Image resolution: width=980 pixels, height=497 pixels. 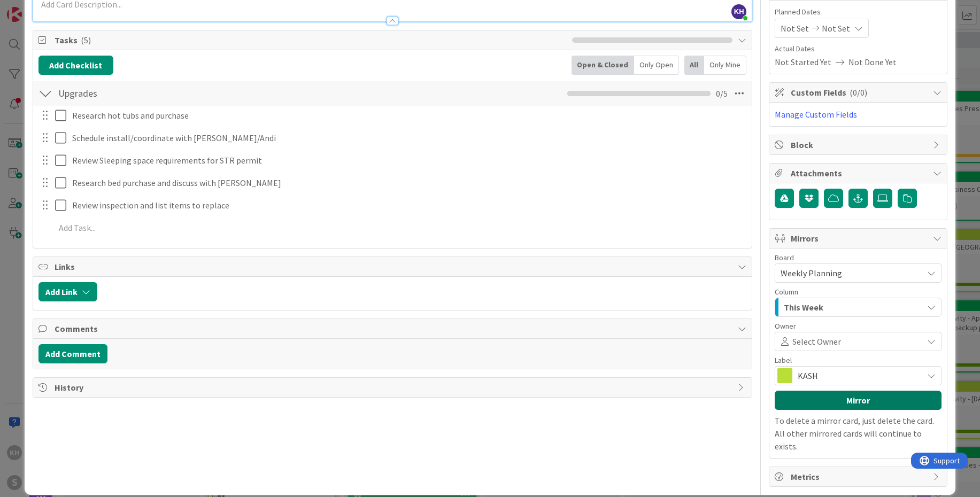 I want to click on span: Custom Fields, so click(x=859, y=92).